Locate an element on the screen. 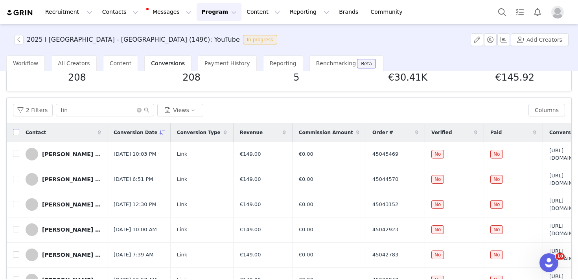  button: Columns is located at coordinates (546, 110).